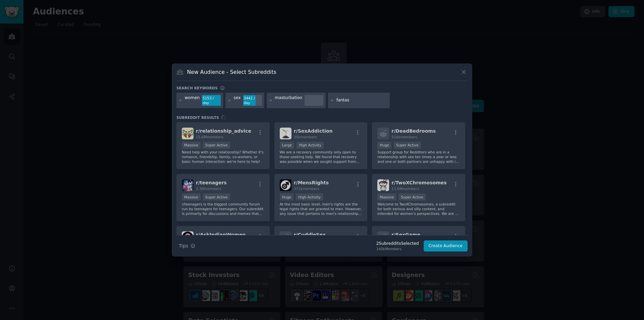  Describe the element at coordinates (198, 117) in the screenshot. I see `span: Subreddit Results` at that location.